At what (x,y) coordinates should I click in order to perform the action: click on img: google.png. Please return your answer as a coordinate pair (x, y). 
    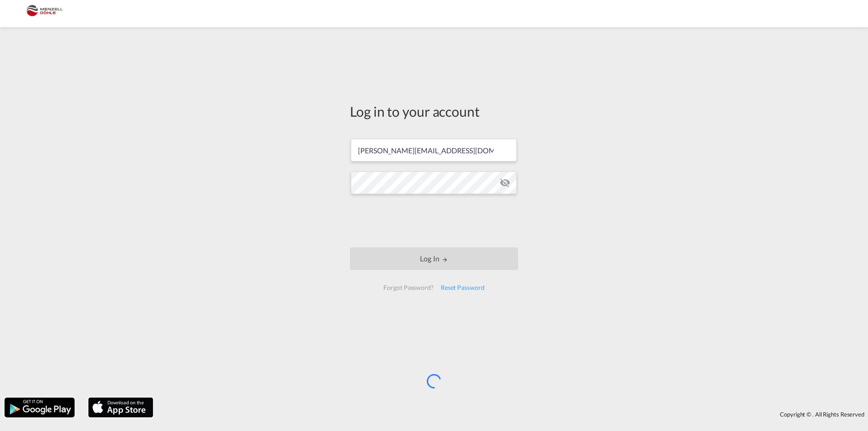
    Looking at the image, I should click on (39, 407).